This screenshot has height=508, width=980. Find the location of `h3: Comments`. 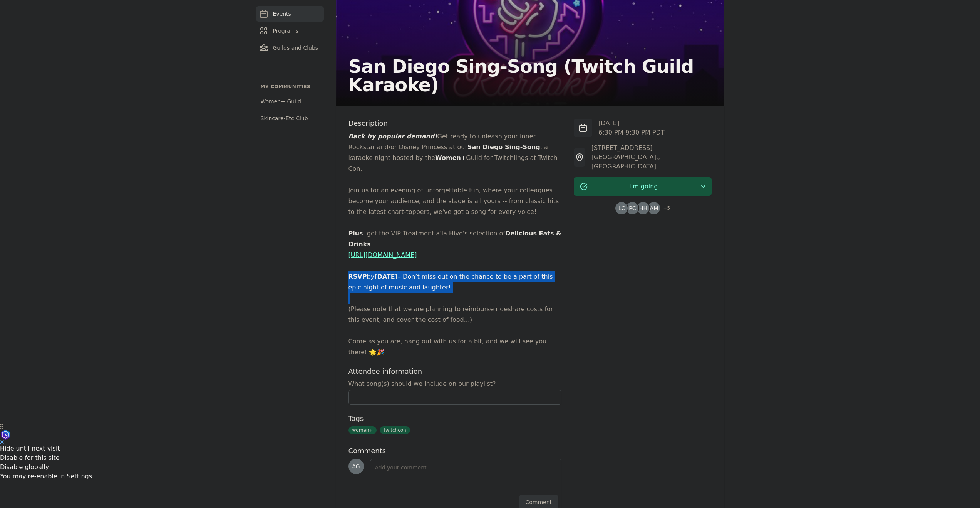

h3: Comments is located at coordinates (455, 451).